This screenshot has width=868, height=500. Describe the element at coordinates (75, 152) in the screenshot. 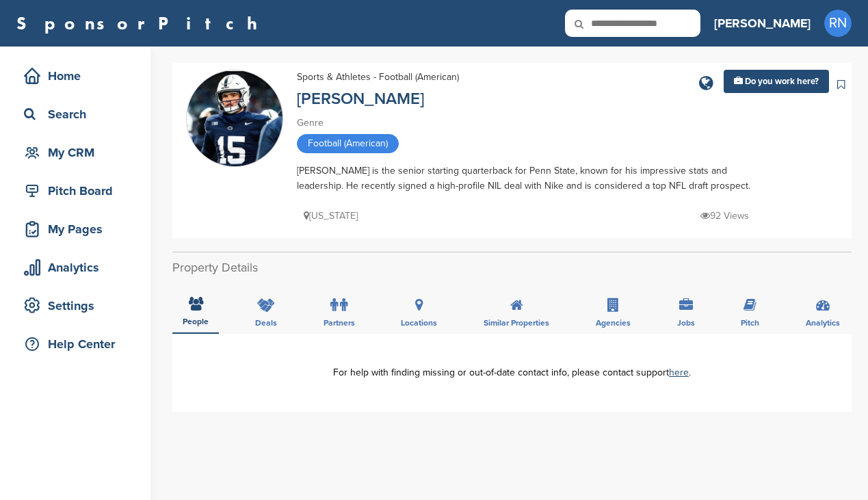

I see `a: My CRM` at that location.